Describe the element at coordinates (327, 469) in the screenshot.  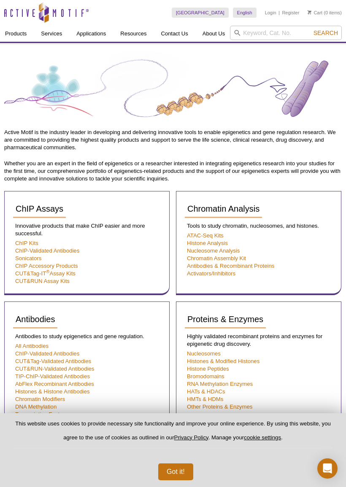
I see `div: Open Intercom Messenger` at that location.